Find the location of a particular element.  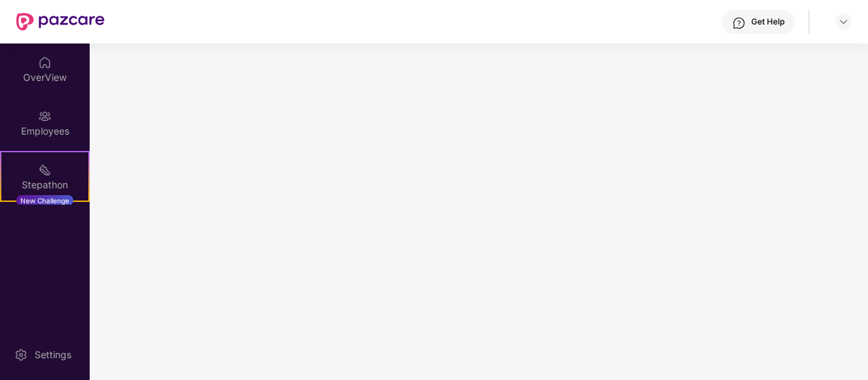

img: New Pazcare Logo is located at coordinates (61, 22).